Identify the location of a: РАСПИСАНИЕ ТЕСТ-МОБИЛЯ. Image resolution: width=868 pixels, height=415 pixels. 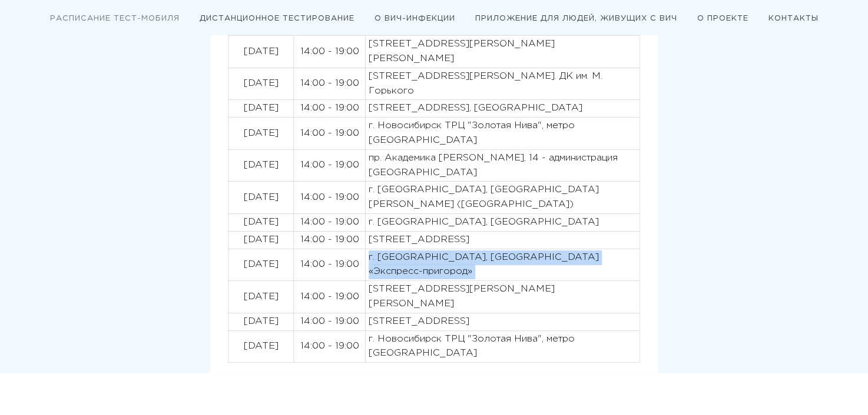
(114, 18).